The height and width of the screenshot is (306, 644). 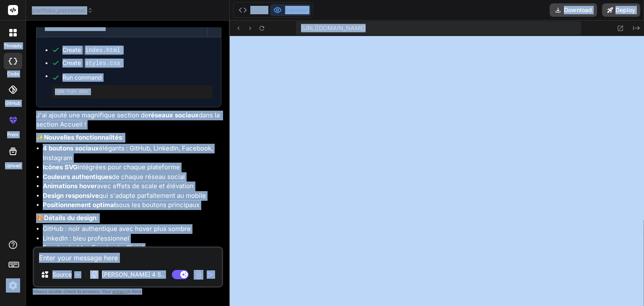 I want to click on button: Download, so click(x=573, y=10).